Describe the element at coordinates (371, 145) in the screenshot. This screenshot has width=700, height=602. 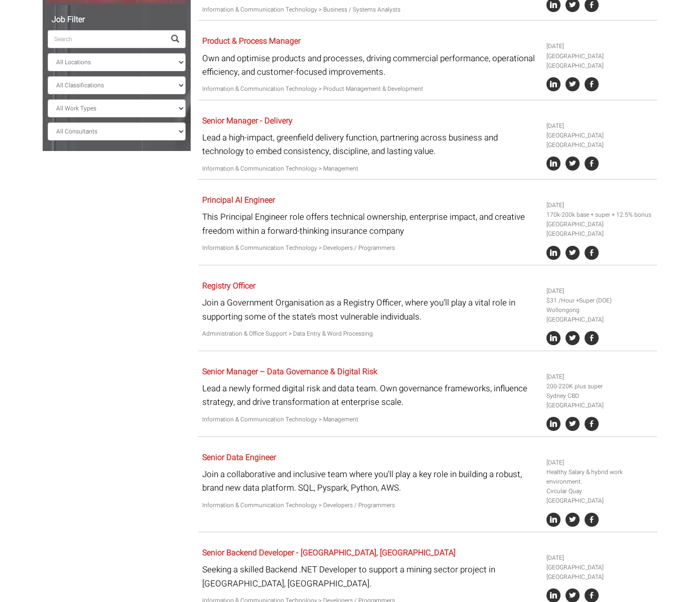
I see `p: Lead a high-impact, greenfield delivery function, partnering across business and technology to em...` at that location.